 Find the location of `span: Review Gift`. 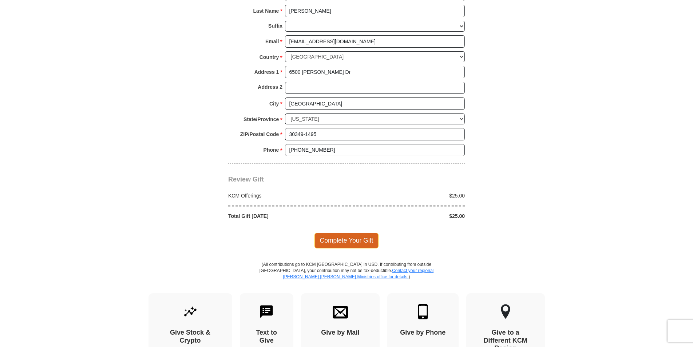

span: Review Gift is located at coordinates (246, 179).